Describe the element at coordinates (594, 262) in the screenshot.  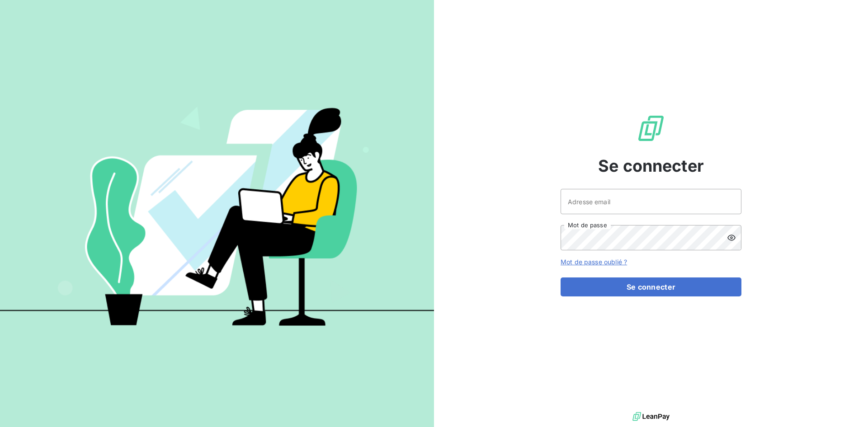
I see `a: Mot de passe oublié ?` at that location.